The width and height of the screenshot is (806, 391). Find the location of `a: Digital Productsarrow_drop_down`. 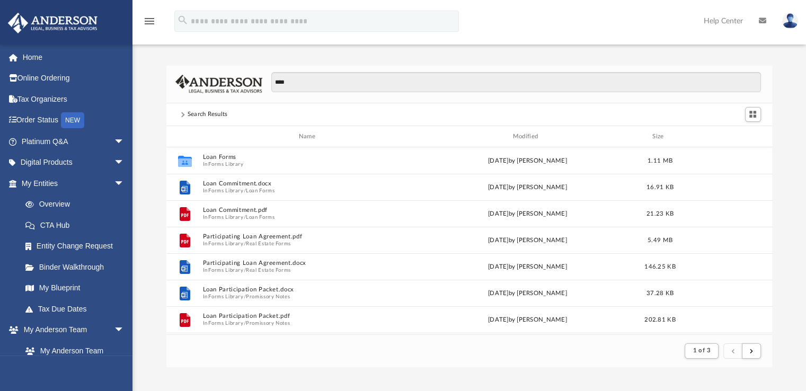

a: Digital Productsarrow_drop_down is located at coordinates (74, 163).